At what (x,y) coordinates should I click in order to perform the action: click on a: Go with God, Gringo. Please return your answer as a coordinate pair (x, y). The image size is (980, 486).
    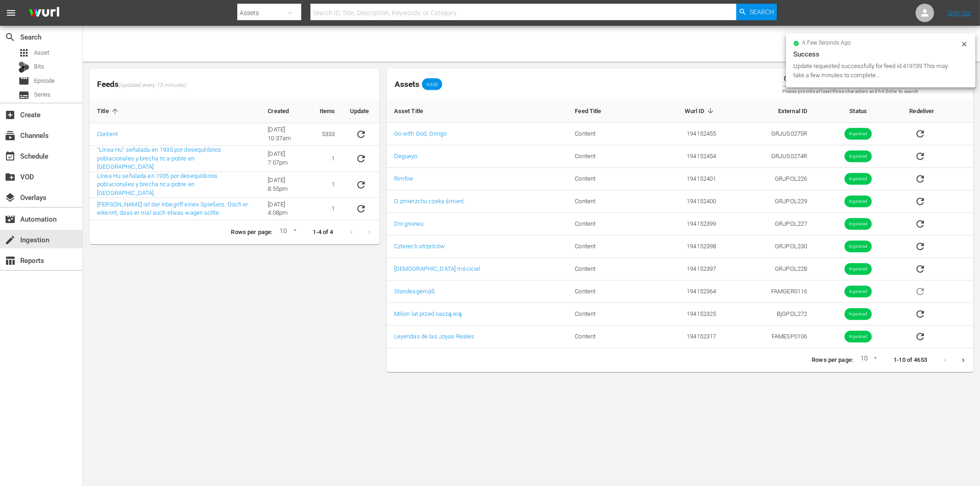
    Looking at the image, I should click on (420, 133).